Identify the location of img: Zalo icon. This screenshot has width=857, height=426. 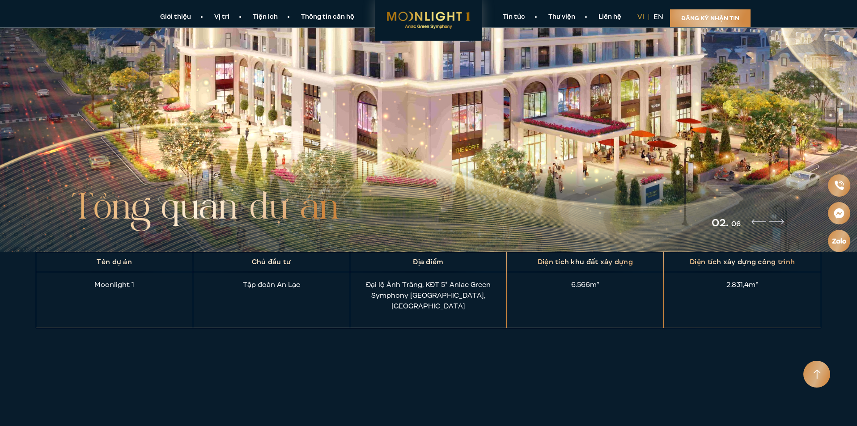
(839, 241).